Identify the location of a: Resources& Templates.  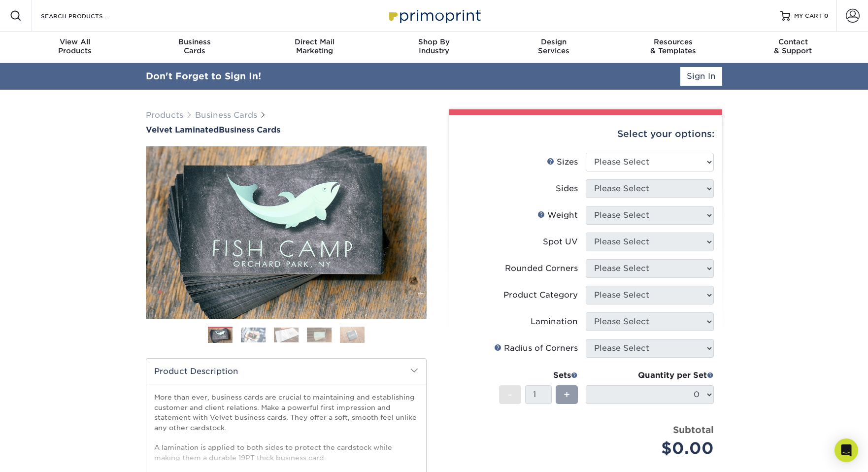
(673, 47).